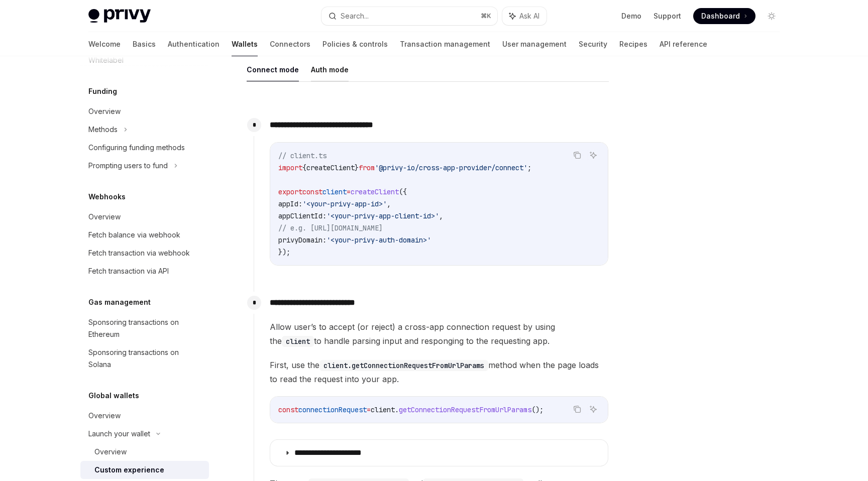 This screenshot has width=868, height=481. What do you see at coordinates (667, 16) in the screenshot?
I see `a: Support` at bounding box center [667, 16].